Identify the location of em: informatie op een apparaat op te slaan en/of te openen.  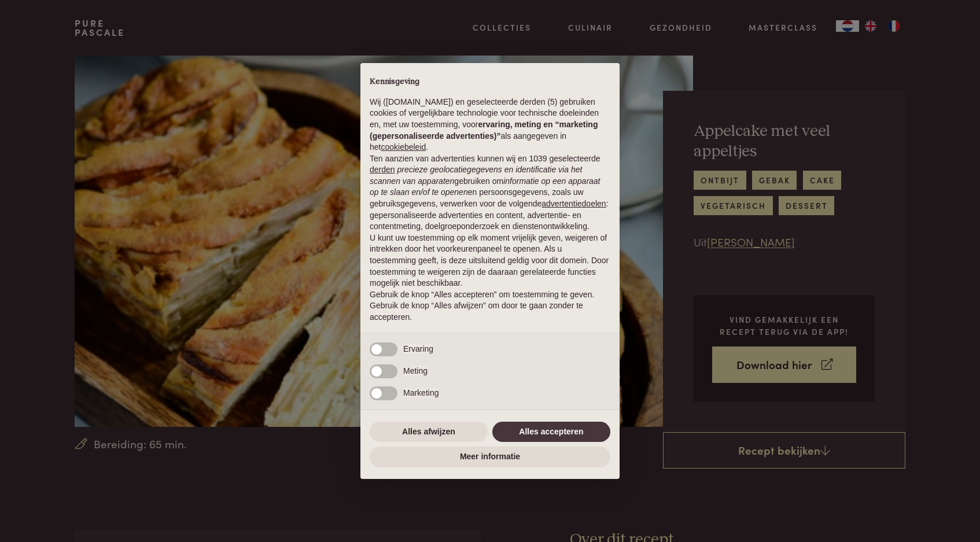
(485, 187).